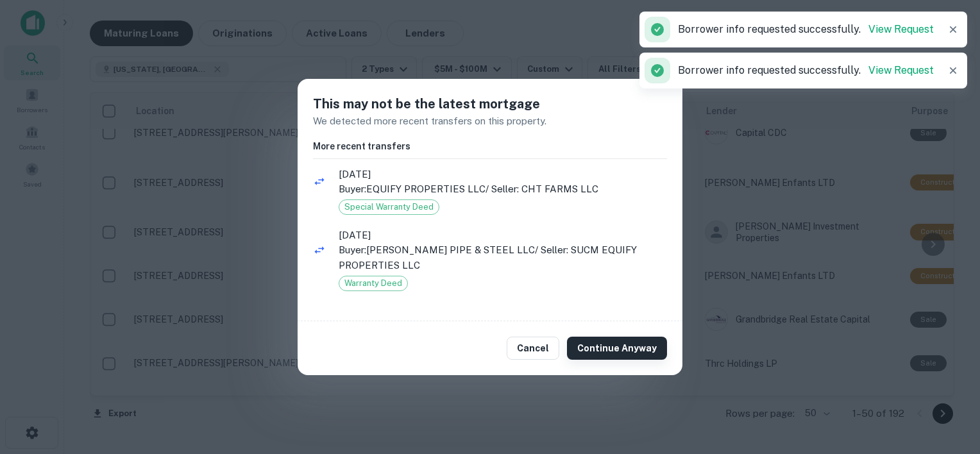  I want to click on p: Buyer: EQUIFY PROPERTIES LLC / Seller: CHT FARMS LLC, so click(503, 189).